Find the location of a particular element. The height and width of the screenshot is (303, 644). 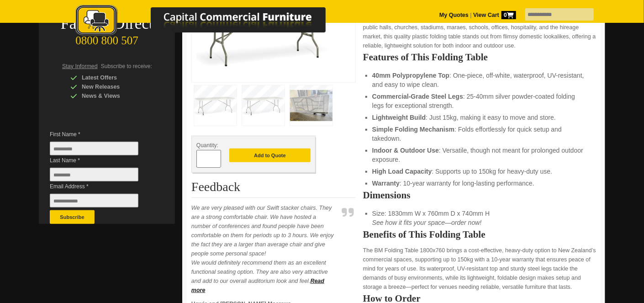

strong: Warranty is located at coordinates (386, 183).